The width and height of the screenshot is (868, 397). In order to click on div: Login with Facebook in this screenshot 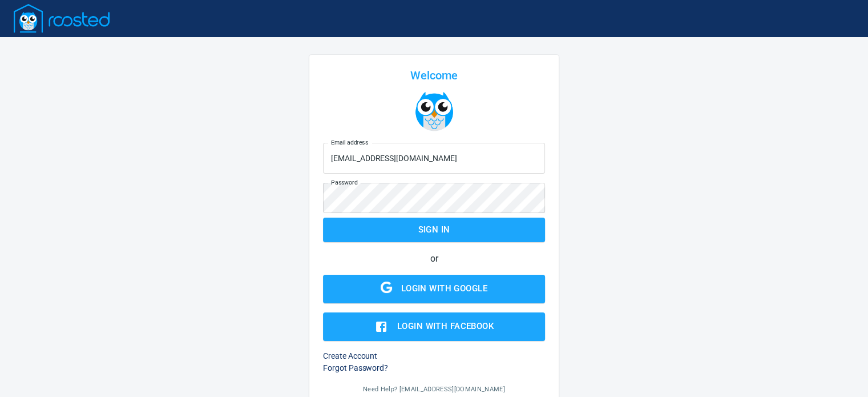, I will do `click(445, 326)`.